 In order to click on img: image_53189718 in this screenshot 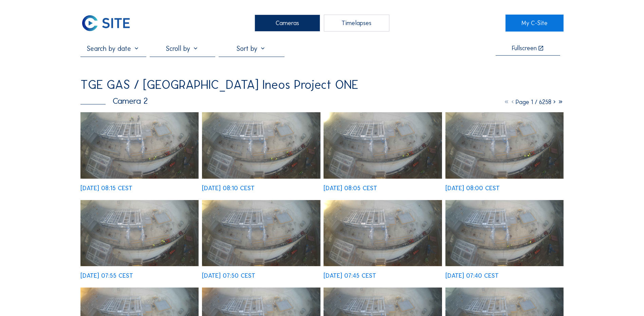, I will do `click(383, 145)`.